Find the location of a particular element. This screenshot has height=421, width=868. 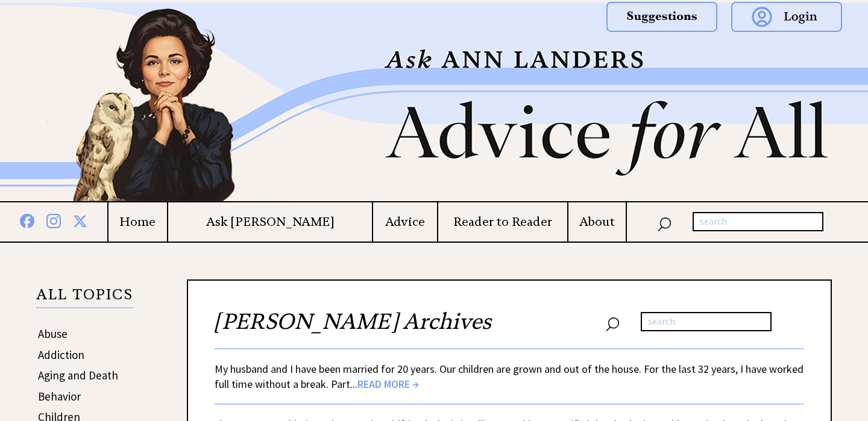

a: Abuse is located at coordinates (52, 333).